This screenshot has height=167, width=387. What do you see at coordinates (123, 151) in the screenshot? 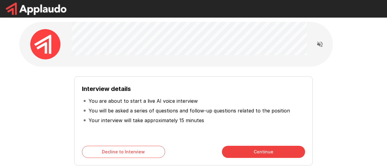
I see `button: Decline to Interview` at bounding box center [123, 151].